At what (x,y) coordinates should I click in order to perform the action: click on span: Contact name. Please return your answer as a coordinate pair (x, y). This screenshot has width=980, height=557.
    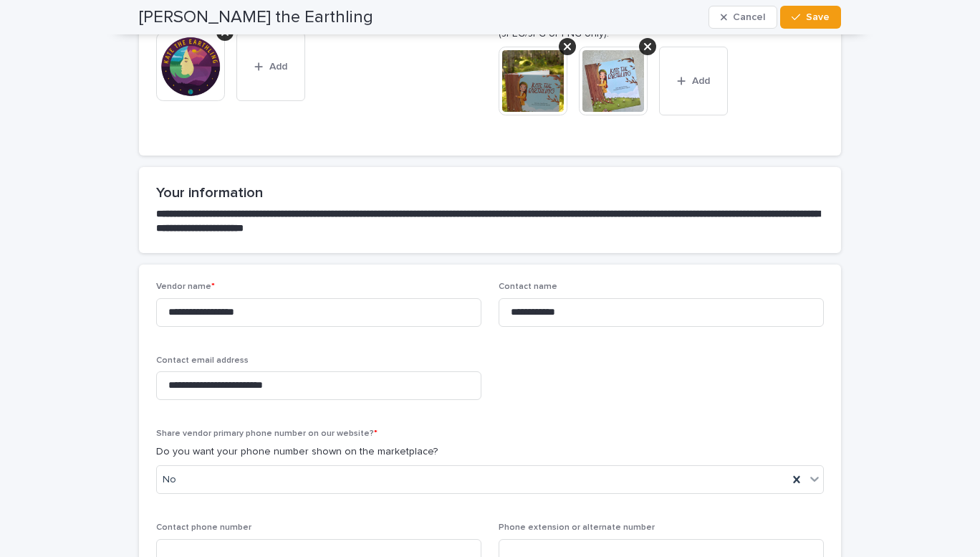
    Looking at the image, I should click on (528, 286).